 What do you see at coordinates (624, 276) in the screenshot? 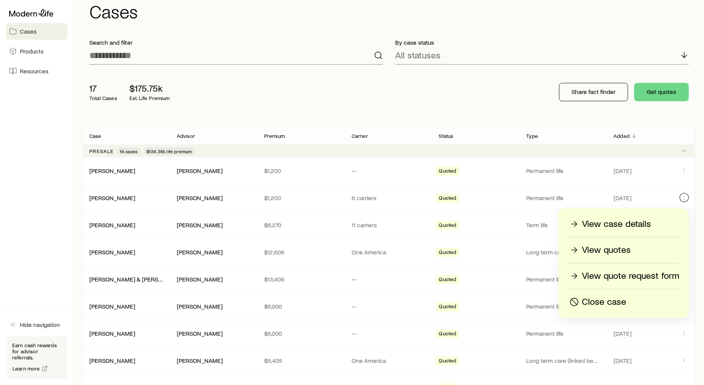
I see `a: View quote request form` at bounding box center [624, 276].